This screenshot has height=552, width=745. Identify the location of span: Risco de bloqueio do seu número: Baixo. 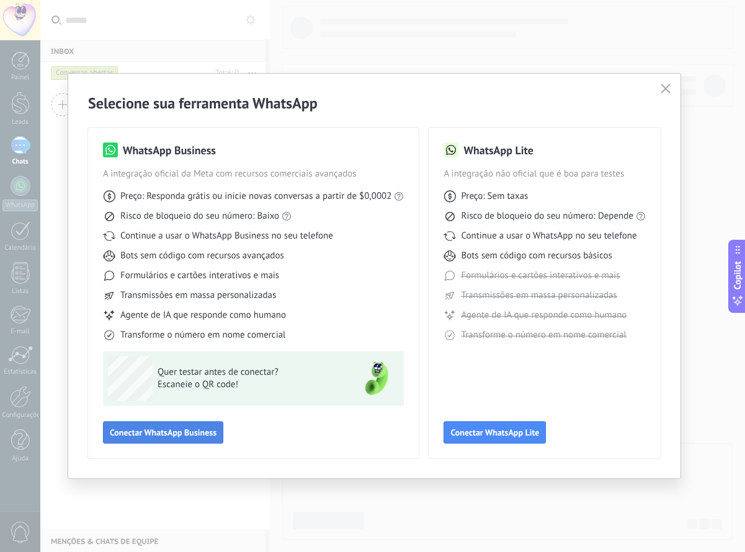
(200, 216).